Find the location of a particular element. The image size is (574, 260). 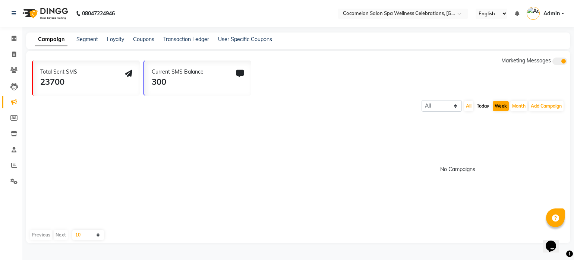

span: Admin is located at coordinates (552, 13).